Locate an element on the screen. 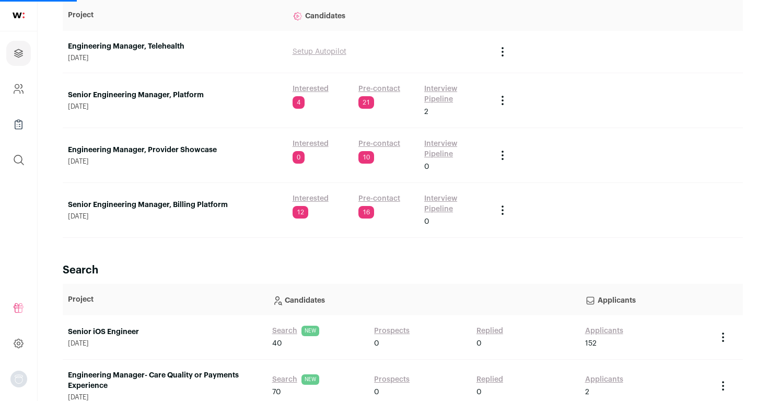  a: Projects is located at coordinates (18, 53).